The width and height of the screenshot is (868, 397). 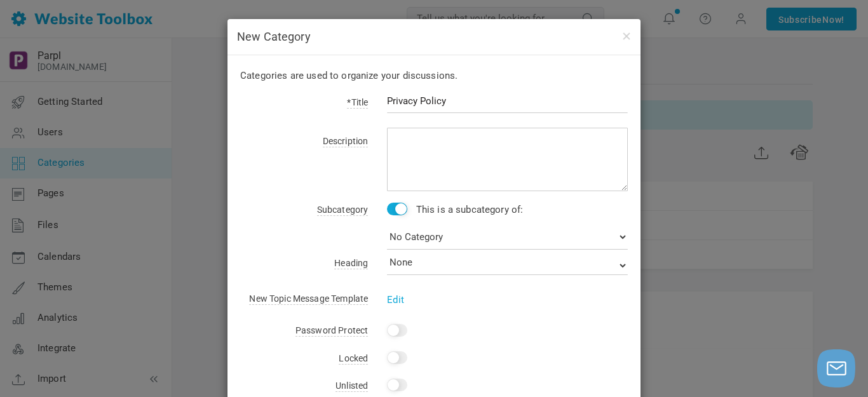 I want to click on a: Edit, so click(x=395, y=299).